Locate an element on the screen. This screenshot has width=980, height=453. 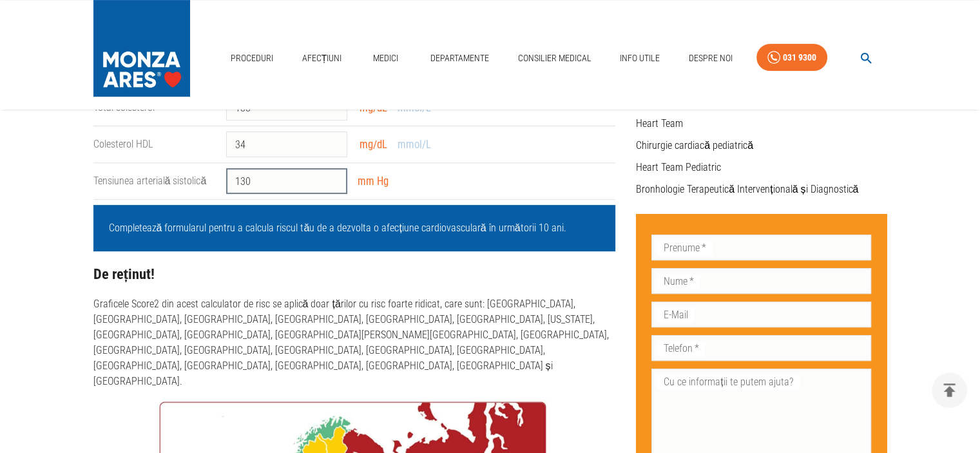
div: 031 9300 is located at coordinates (800, 57).